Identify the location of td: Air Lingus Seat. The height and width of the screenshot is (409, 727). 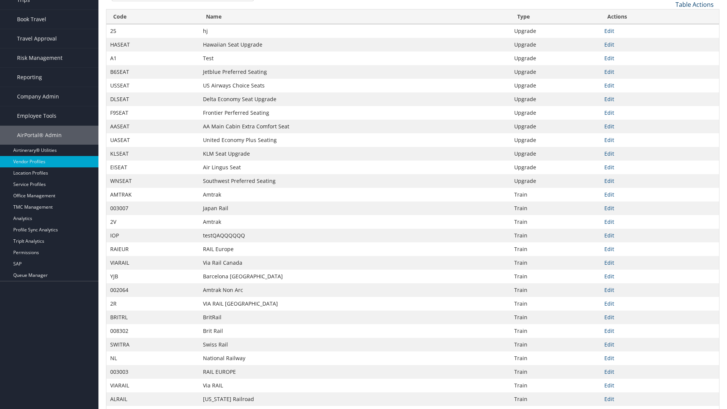
(355, 167).